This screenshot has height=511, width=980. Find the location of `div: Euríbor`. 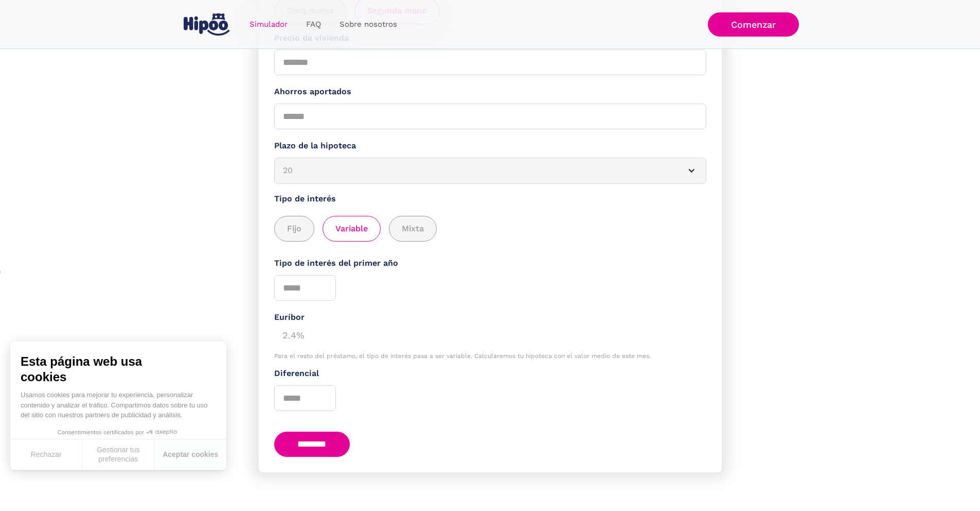

div: Euríbor is located at coordinates (490, 317).